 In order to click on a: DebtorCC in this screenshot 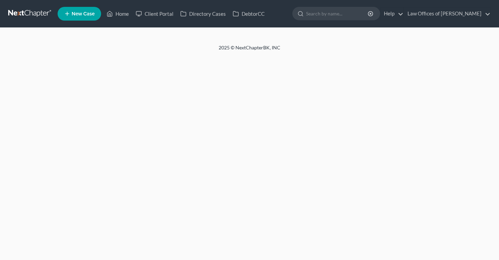, I will do `click(249, 14)`.